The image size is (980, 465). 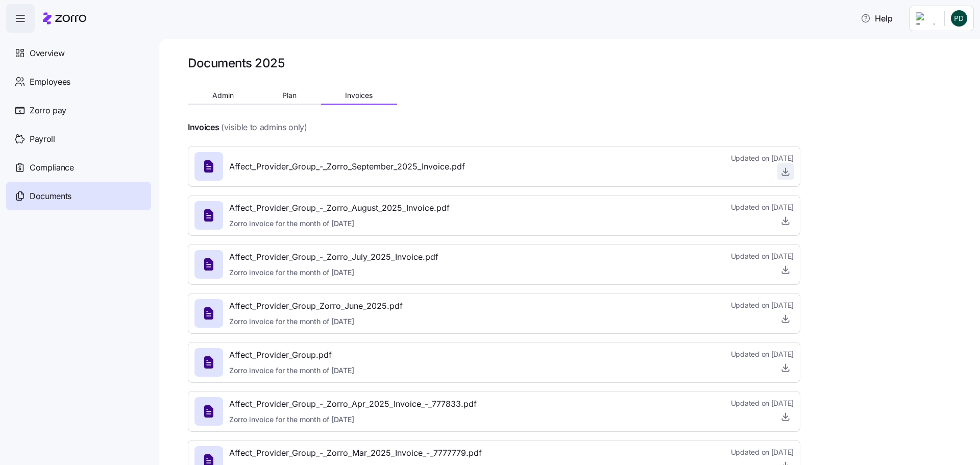 I want to click on span: (visible to admins only), so click(x=264, y=127).